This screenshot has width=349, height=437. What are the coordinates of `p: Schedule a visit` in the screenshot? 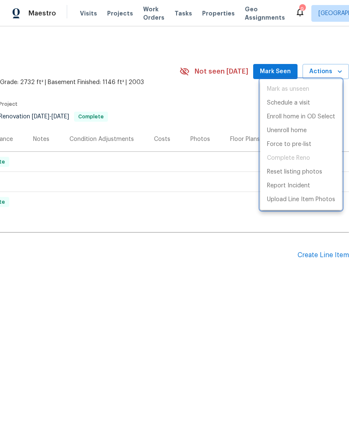 It's located at (288, 103).